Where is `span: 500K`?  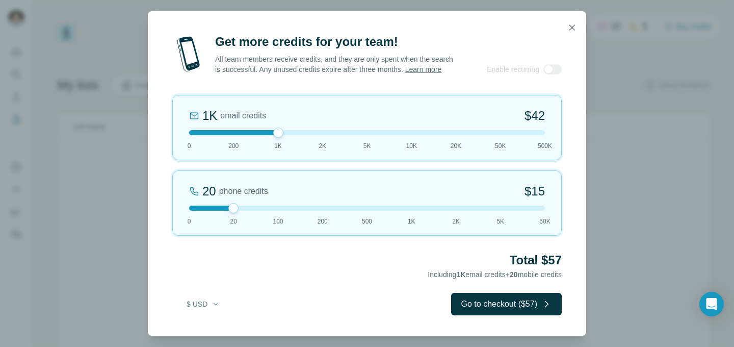 span: 500K is located at coordinates (545, 146).